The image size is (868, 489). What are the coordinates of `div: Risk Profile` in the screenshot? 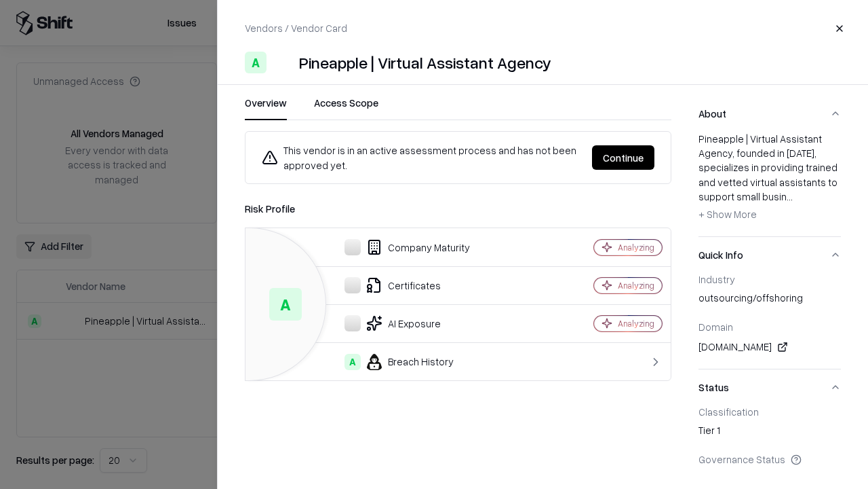 It's located at (458, 208).